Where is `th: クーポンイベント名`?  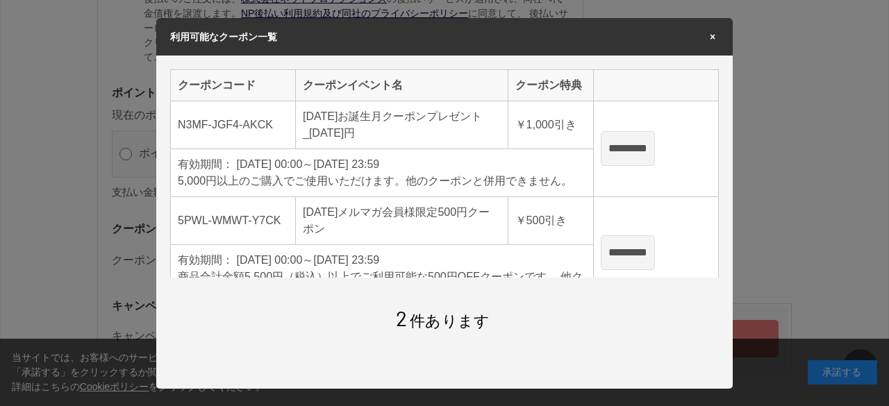 th: クーポンイベント名 is located at coordinates (402, 85).